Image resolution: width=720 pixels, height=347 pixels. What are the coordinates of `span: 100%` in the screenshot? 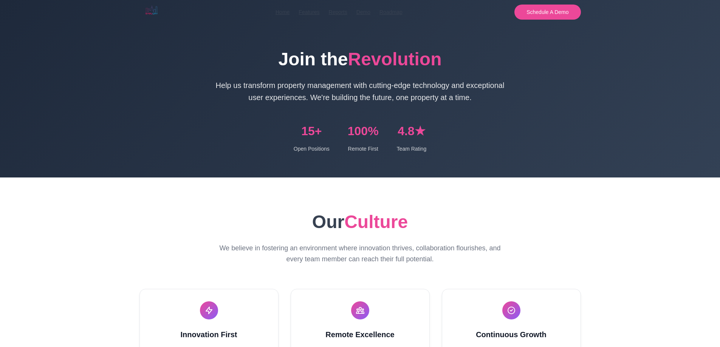 It's located at (363, 131).